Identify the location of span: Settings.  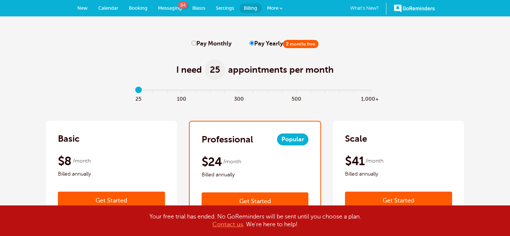
(225, 8).